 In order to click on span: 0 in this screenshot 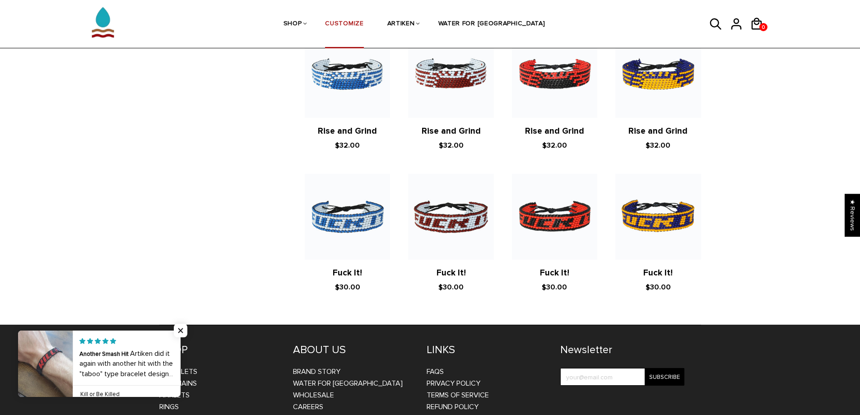, I will do `click(763, 27)`.